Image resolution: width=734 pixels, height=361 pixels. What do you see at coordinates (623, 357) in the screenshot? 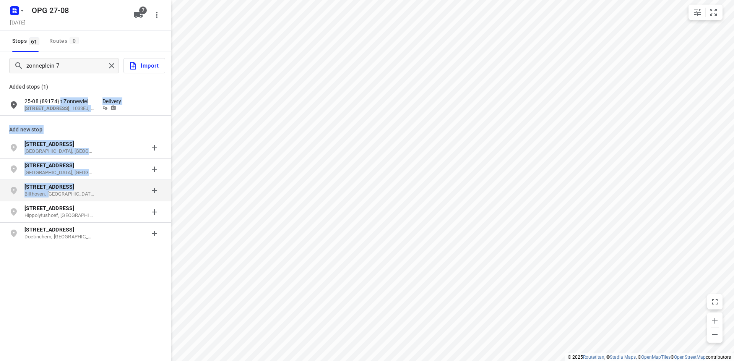
I see `a: Stadia Maps` at bounding box center [623, 357].